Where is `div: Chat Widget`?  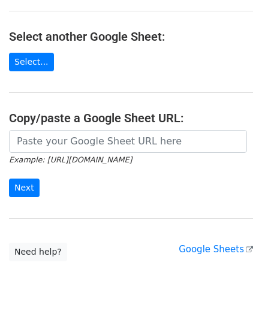
div: Chat Widget is located at coordinates (232, 289).